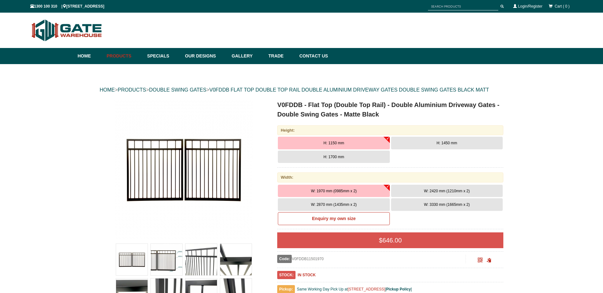 The height and width of the screenshot is (293, 603). I want to click on span: Cart ( 0 ), so click(562, 6).